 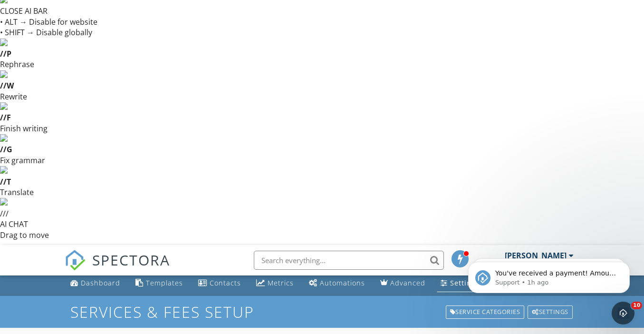 What do you see at coordinates (408, 283) in the screenshot?
I see `div: Advanced` at bounding box center [408, 283].